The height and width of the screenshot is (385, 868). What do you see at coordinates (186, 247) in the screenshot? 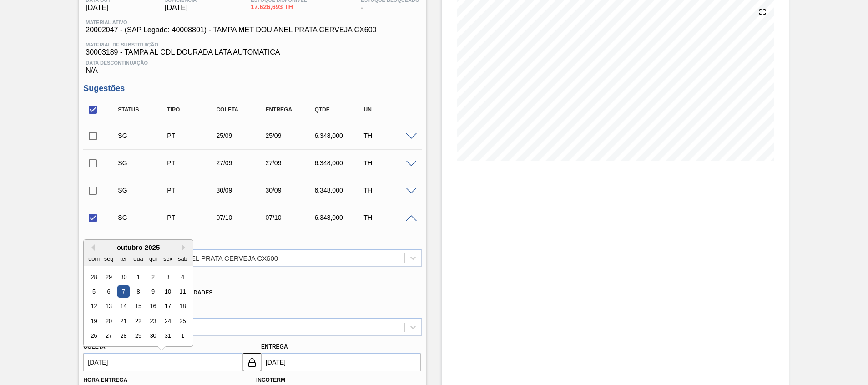
I see `button: Next Month` at bounding box center [186, 247].